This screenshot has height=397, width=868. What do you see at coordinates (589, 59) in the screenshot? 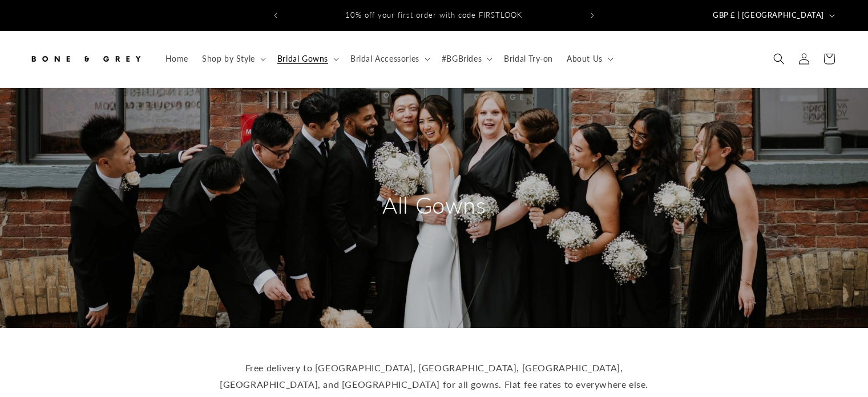
I see `summary: About Us` at bounding box center [589, 59].